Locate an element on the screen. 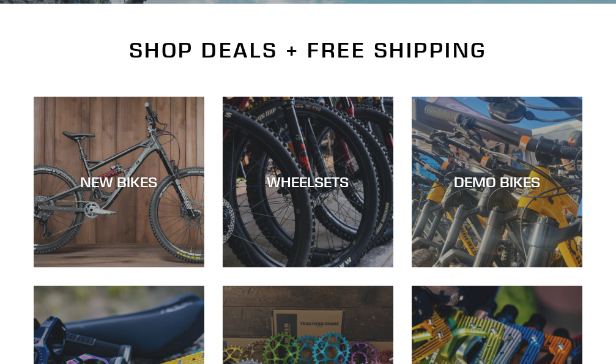 Image resolution: width=616 pixels, height=364 pixels. div: WHEELSETS is located at coordinates (308, 182).